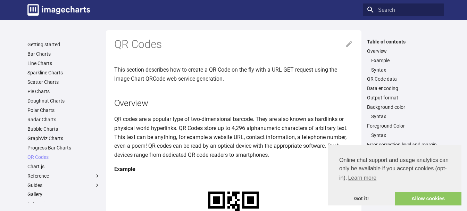 Image resolution: width=467 pixels, height=211 pixels. Describe the element at coordinates (362, 178) in the screenshot. I see `a: learn more about cookies` at that location.